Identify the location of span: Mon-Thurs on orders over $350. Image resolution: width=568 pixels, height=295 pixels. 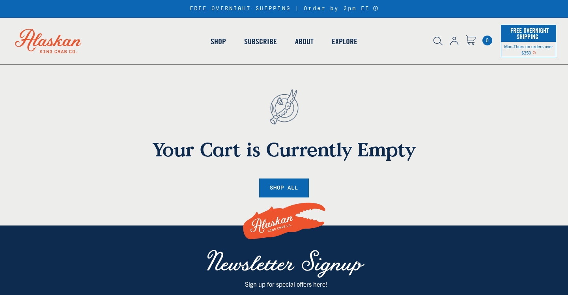
(529, 49).